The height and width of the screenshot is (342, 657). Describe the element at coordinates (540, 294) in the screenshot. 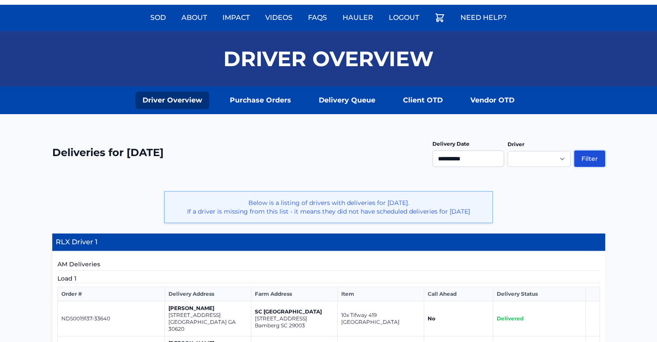

I see `th: Delivery Status` at that location.